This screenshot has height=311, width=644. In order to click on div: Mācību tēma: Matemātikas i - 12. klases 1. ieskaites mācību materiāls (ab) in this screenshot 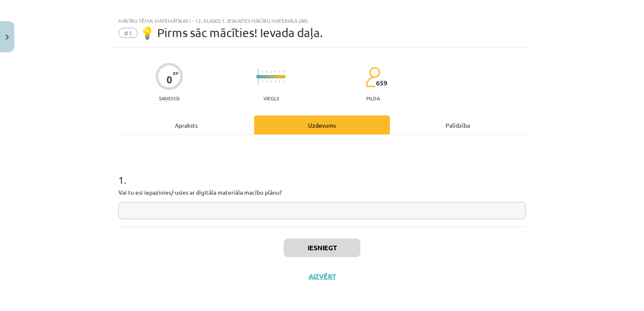, I will do `click(322, 21)`.